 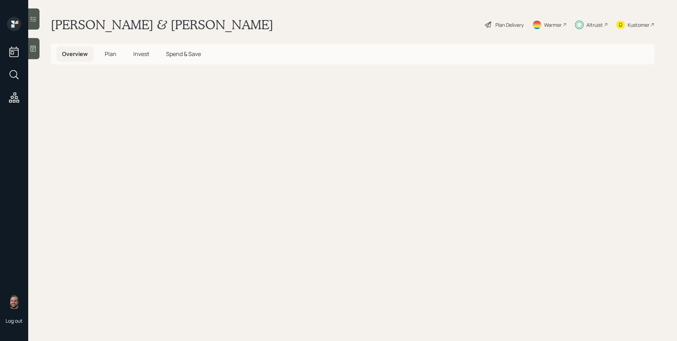 I want to click on span: Spend & Save, so click(x=183, y=54).